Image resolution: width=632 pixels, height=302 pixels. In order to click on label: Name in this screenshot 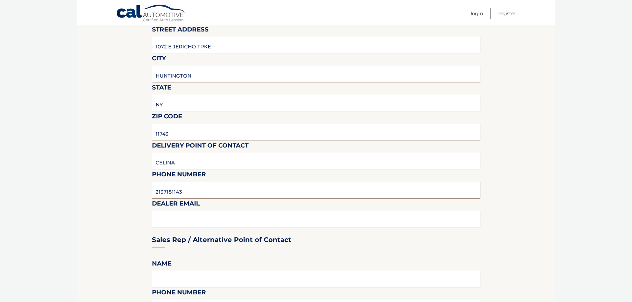, I will do `click(162, 265)`.